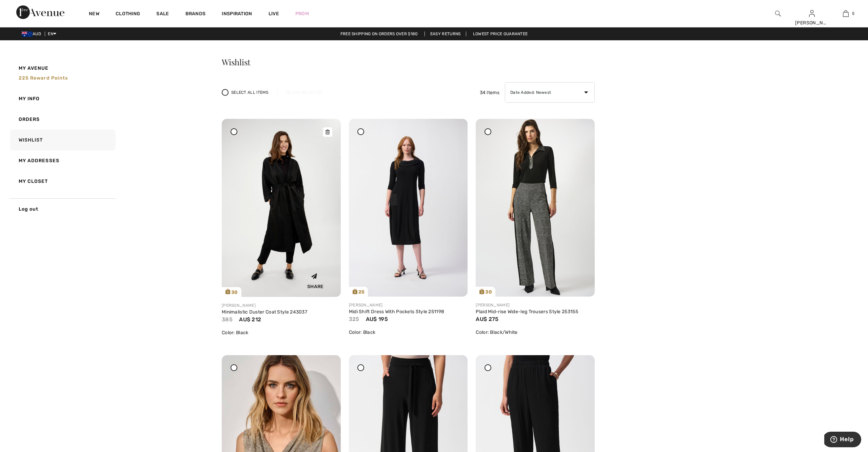  I want to click on span: Select All Items, so click(249, 92).